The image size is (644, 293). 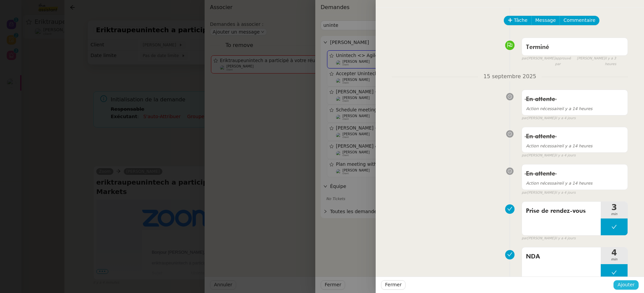 What do you see at coordinates (545, 20) in the screenshot?
I see `span: Message` at bounding box center [545, 20].